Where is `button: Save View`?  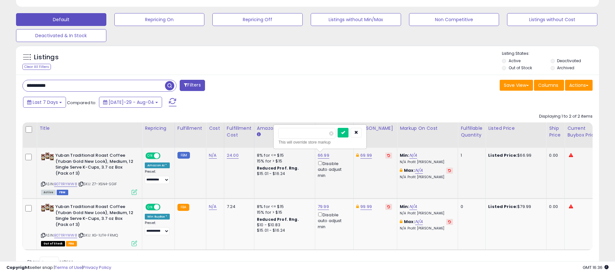
button: Save View is located at coordinates (516, 85).